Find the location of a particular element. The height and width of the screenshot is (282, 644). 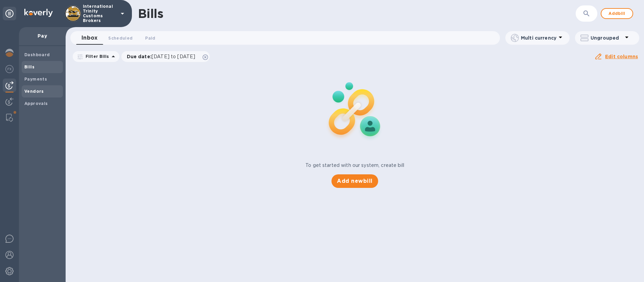

button: Addbill is located at coordinates (617, 14).